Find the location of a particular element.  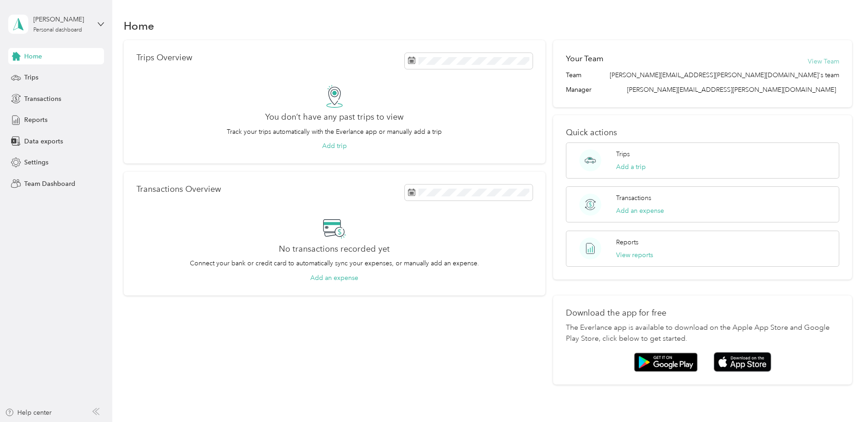

span: Settings is located at coordinates (36, 162).